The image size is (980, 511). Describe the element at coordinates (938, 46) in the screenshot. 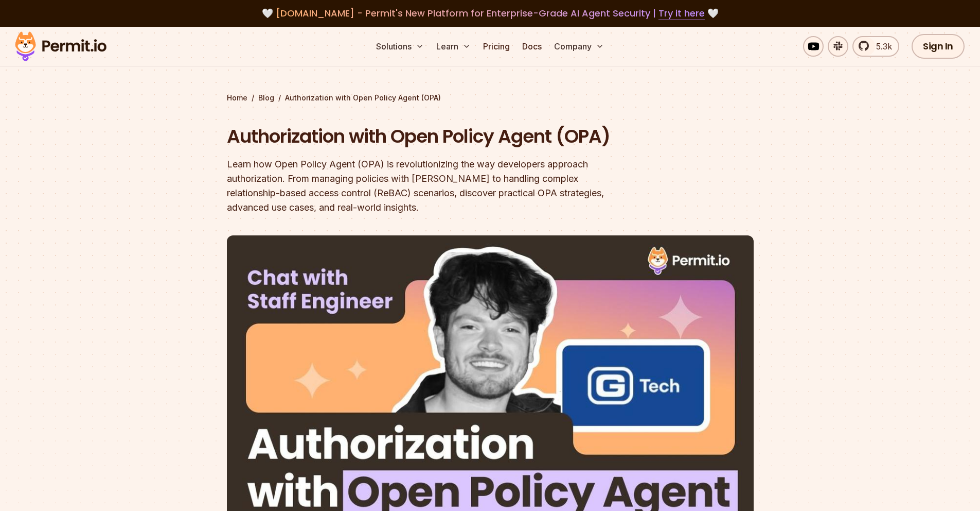

I see `a: Sign In` at that location.